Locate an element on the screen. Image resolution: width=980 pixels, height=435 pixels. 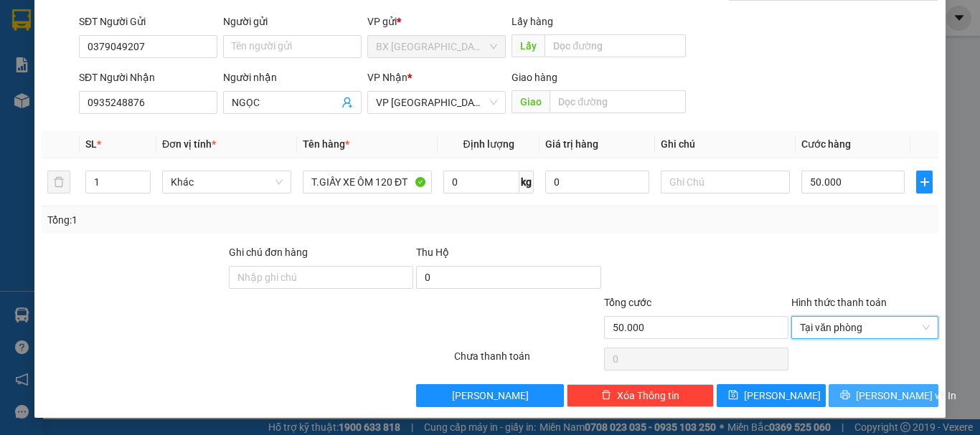
span: save is located at coordinates (733, 396).